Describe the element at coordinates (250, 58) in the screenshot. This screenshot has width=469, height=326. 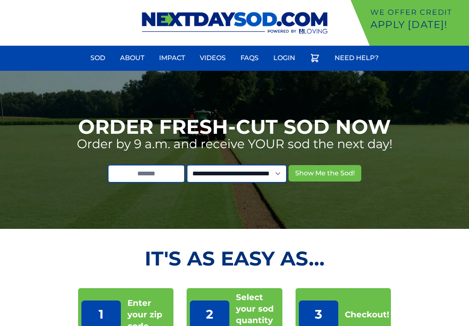
I see `a: FAQs` at that location.